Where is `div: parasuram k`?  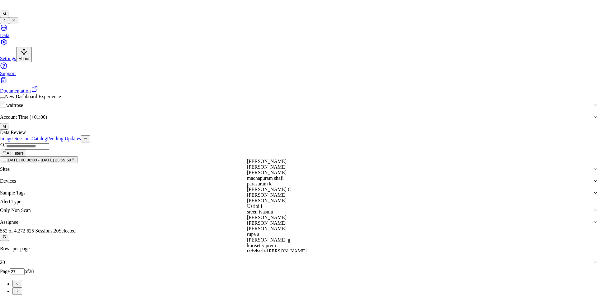 div: parasuram k is located at coordinates (294, 184).